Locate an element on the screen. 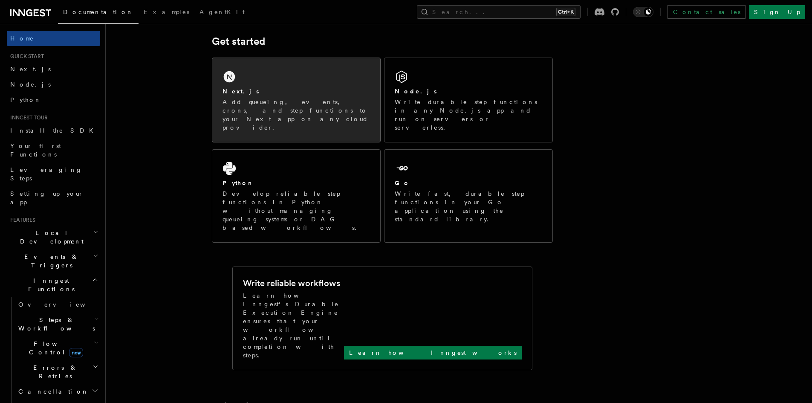 This screenshot has height=403, width=812. span: Setting up your app is located at coordinates (47, 198).